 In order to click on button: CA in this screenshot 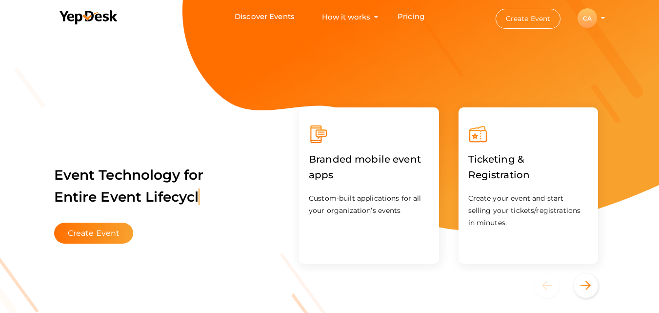, I will do `click(587, 18)`.